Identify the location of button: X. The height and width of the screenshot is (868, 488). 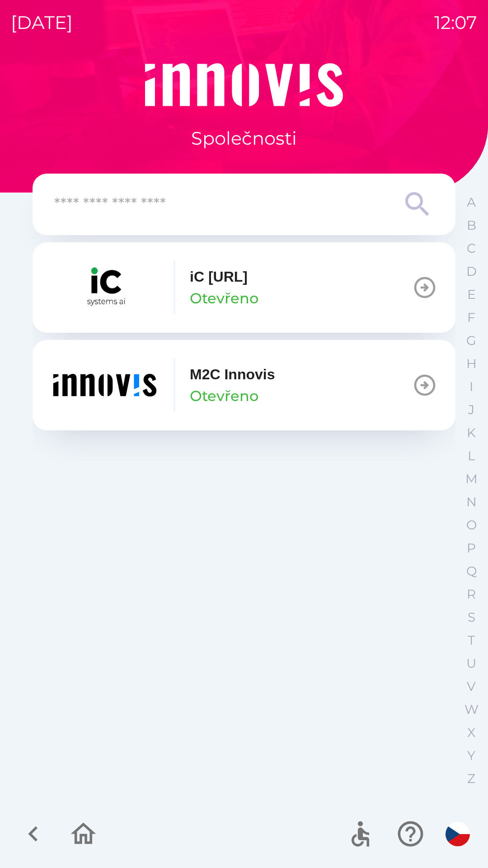
(471, 732).